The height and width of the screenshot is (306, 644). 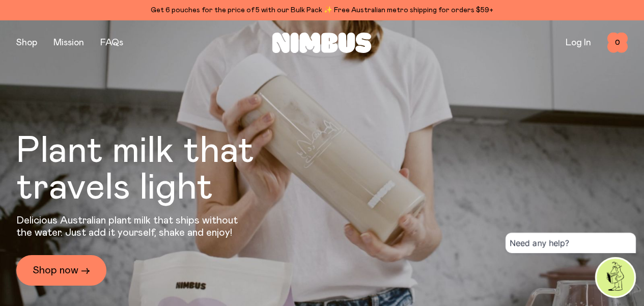 I want to click on button: 0, so click(x=617, y=43).